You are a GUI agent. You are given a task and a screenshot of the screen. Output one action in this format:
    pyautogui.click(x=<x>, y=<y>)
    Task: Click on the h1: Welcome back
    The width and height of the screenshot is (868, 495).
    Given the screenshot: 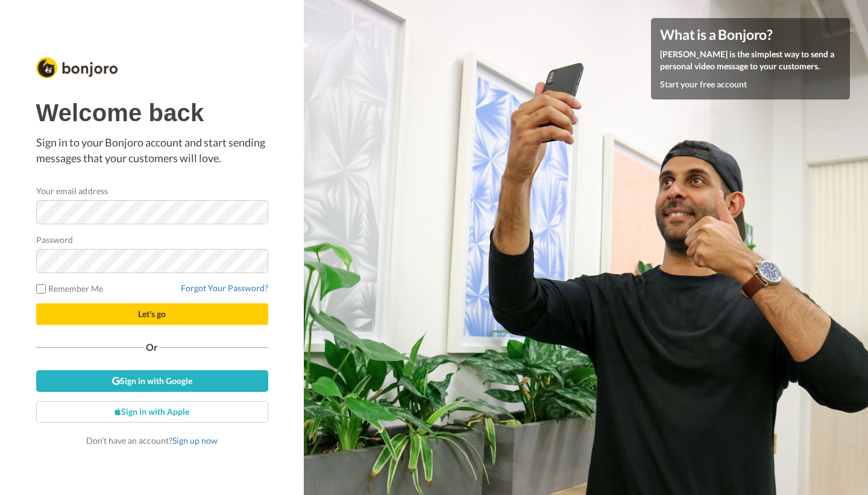 What is the action you would take?
    pyautogui.click(x=152, y=112)
    